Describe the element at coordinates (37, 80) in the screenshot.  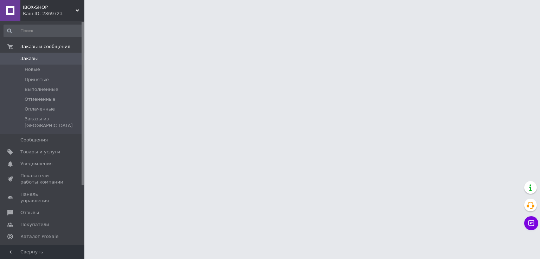
I see `span: Принятые` at that location.